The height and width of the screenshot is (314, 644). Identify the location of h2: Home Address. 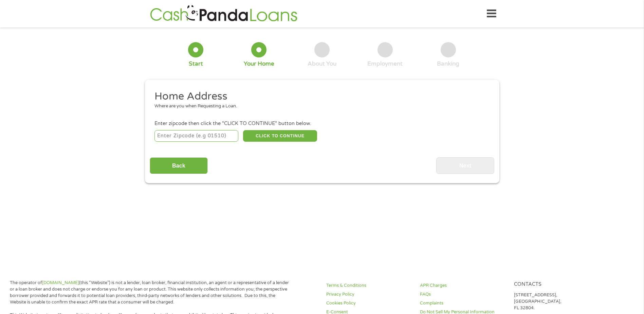
(319, 97).